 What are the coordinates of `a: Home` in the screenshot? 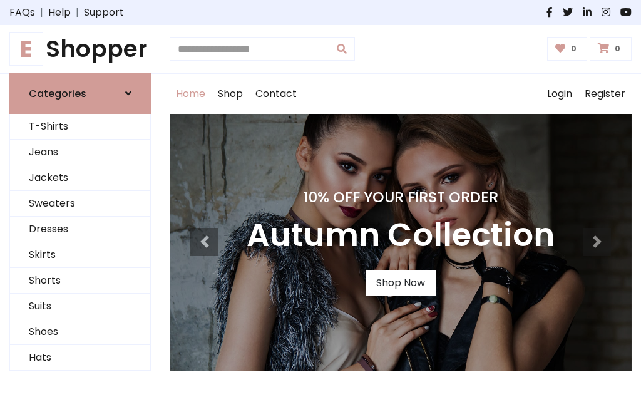 It's located at (190, 94).